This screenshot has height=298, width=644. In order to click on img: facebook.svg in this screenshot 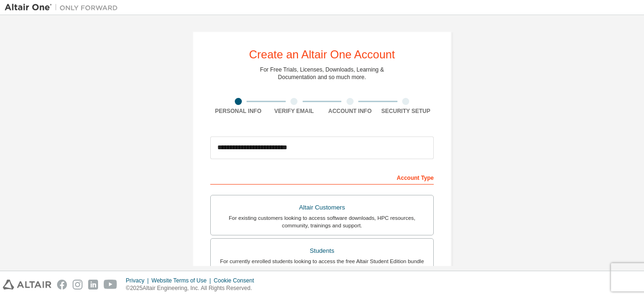, I will do `click(62, 284)`.